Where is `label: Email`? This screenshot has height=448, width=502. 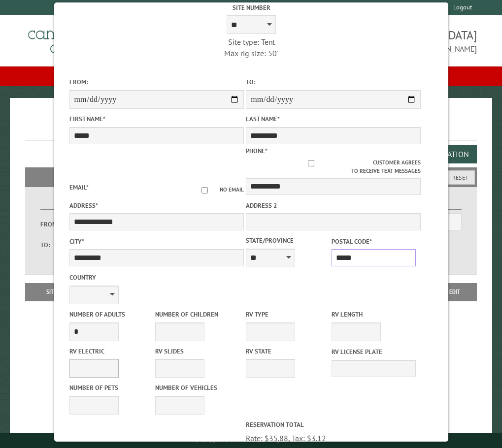
label: Email is located at coordinates (78, 187).